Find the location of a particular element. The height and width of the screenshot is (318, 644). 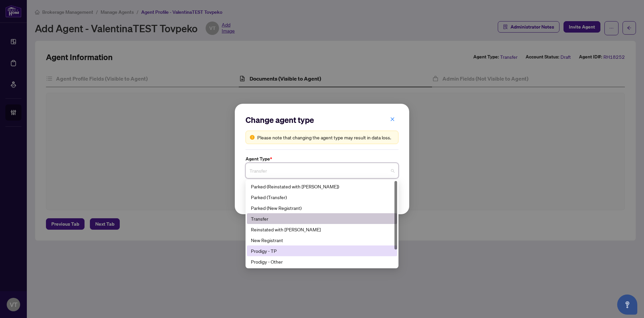

label: Agent Type is located at coordinates (322, 158).